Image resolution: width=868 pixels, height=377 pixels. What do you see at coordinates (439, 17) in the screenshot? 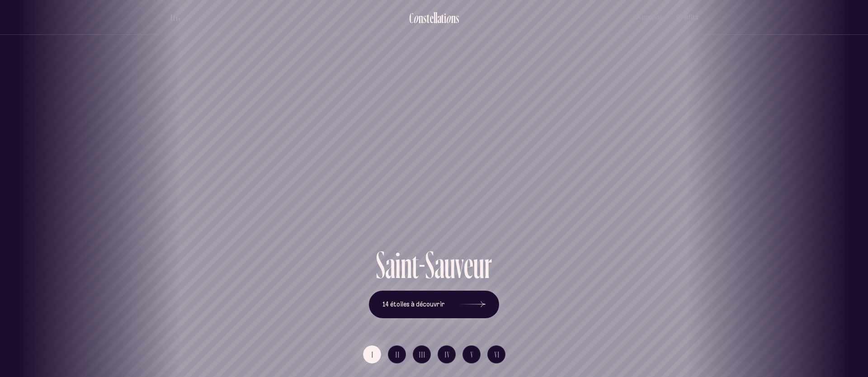
I see `div: a` at bounding box center [439, 17].